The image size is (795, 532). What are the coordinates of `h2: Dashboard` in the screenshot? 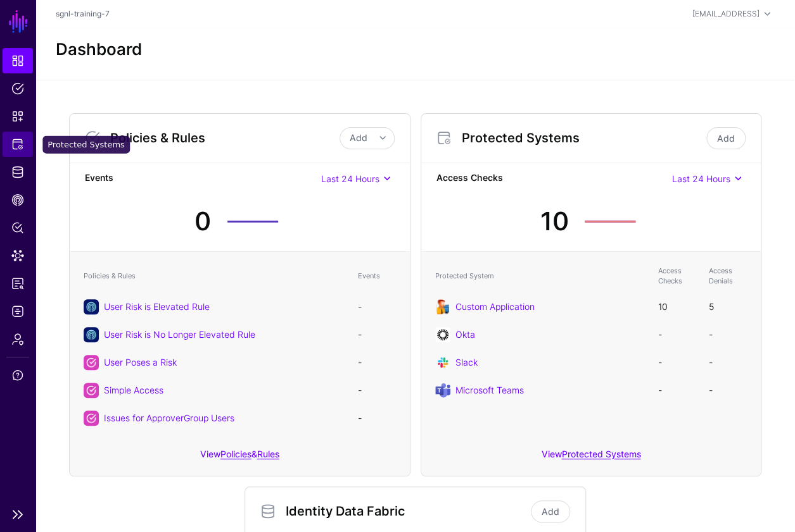 It's located at (98, 49).